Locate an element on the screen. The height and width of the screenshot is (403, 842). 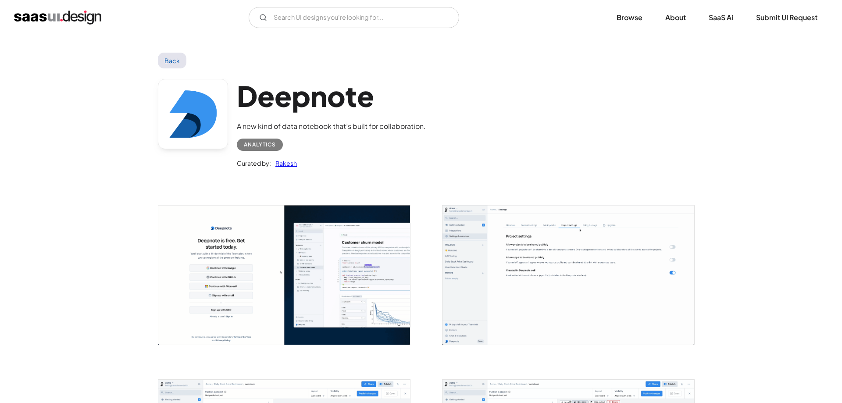
form: Email Form is located at coordinates (354, 18).